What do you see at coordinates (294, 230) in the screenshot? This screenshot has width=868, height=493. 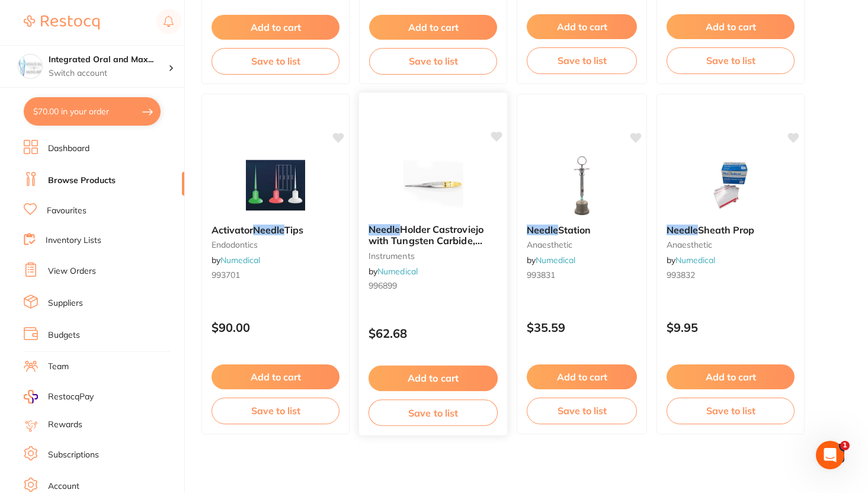 I see `span: Tips` at bounding box center [294, 230].